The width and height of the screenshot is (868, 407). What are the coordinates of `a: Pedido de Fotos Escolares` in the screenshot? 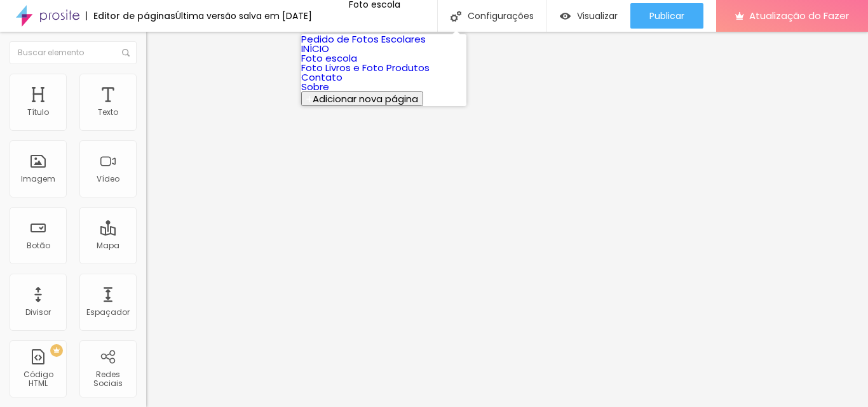 It's located at (363, 39).